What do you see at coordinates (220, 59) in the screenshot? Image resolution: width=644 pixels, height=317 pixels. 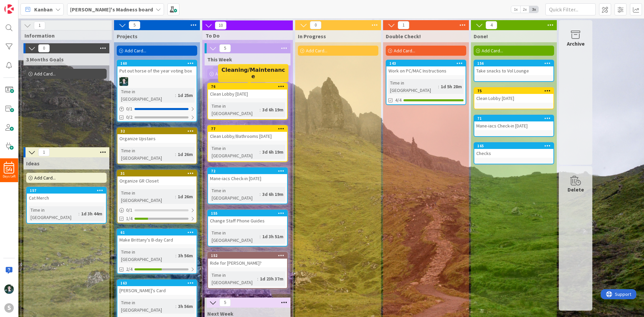 I see `span: This Week` at bounding box center [220, 59].